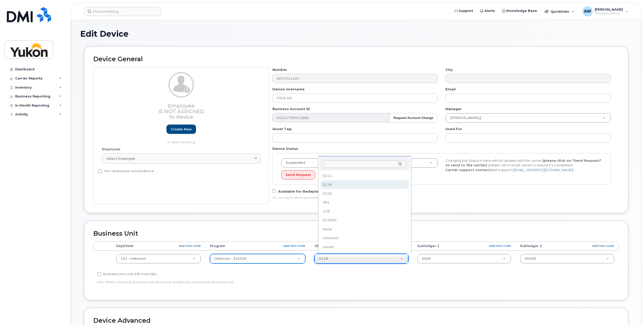 This screenshot has height=325, width=644. I want to click on div: 0218, so click(365, 185).